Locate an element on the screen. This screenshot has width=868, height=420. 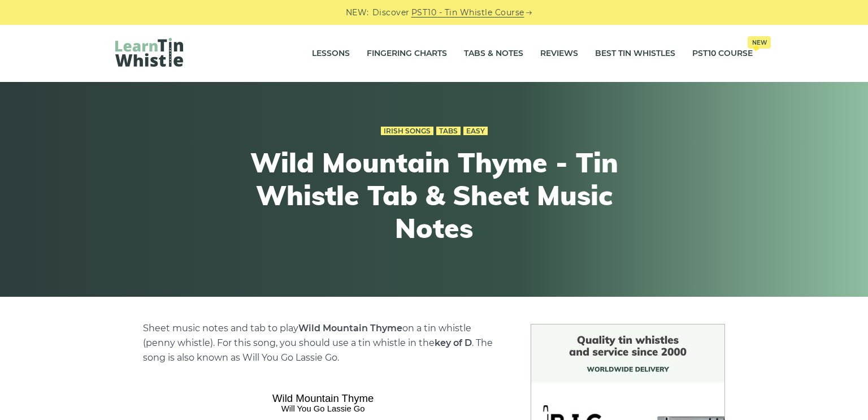
span: New is located at coordinates (759, 42).